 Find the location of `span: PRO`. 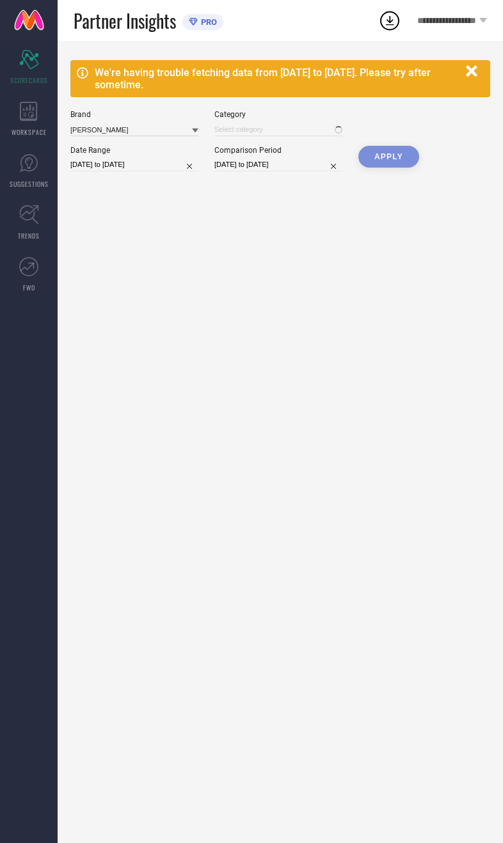

span: PRO is located at coordinates (207, 22).